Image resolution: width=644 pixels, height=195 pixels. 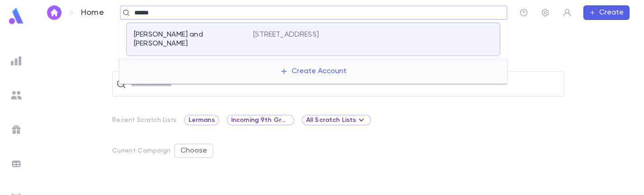 What do you see at coordinates (92, 12) in the screenshot?
I see `p: Home` at bounding box center [92, 12].